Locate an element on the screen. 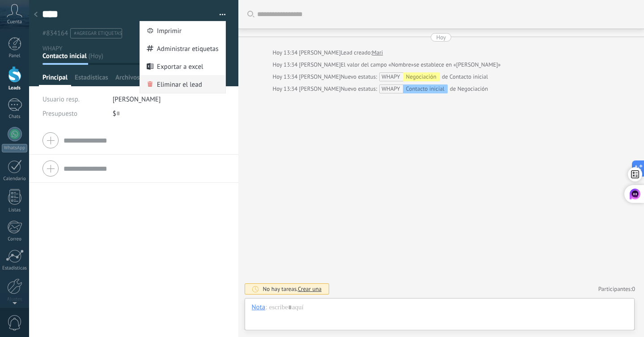  div: Chats is located at coordinates (15, 117).